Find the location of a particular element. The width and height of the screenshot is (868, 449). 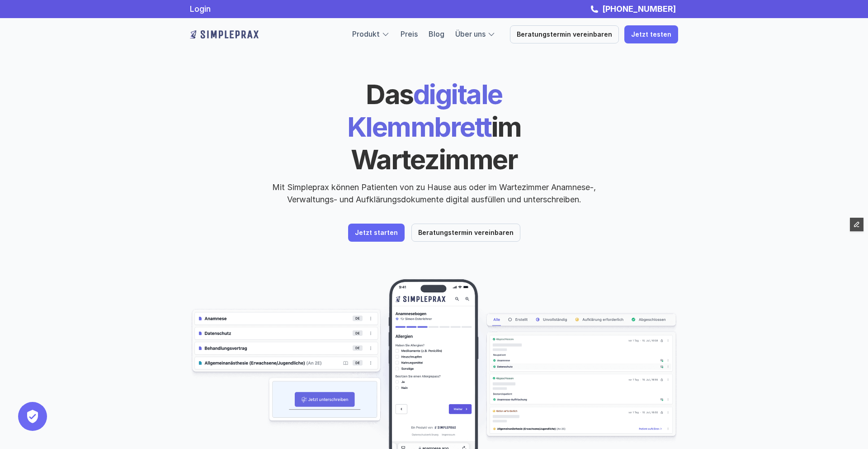

span: Das is located at coordinates (390, 94).